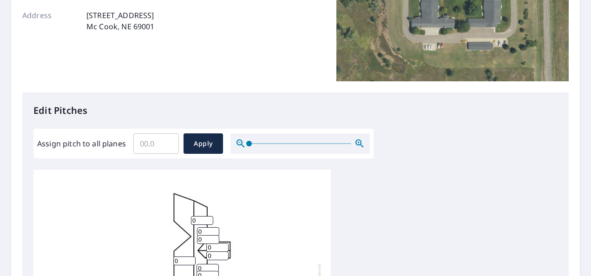 The width and height of the screenshot is (591, 276). I want to click on button: Apply, so click(203, 144).